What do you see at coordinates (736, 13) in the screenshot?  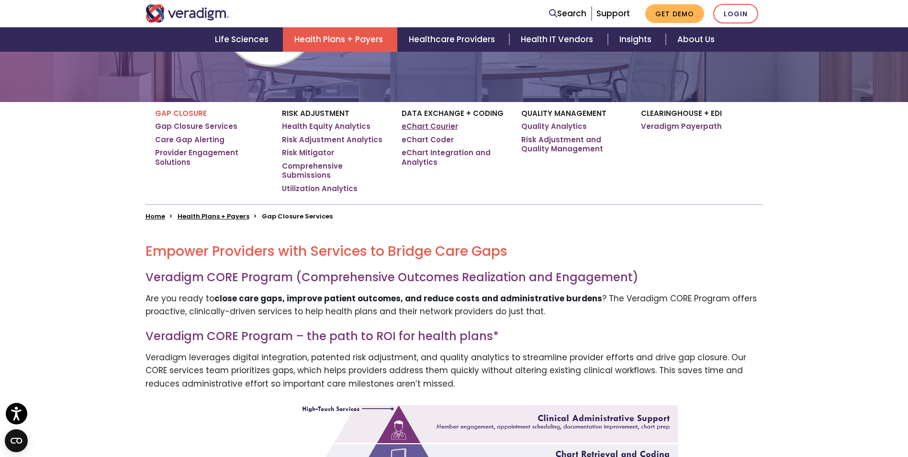 I see `a: Login` at bounding box center [736, 13].